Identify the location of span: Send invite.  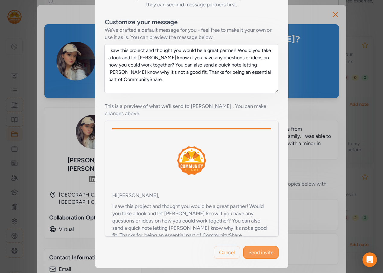
(261, 252).